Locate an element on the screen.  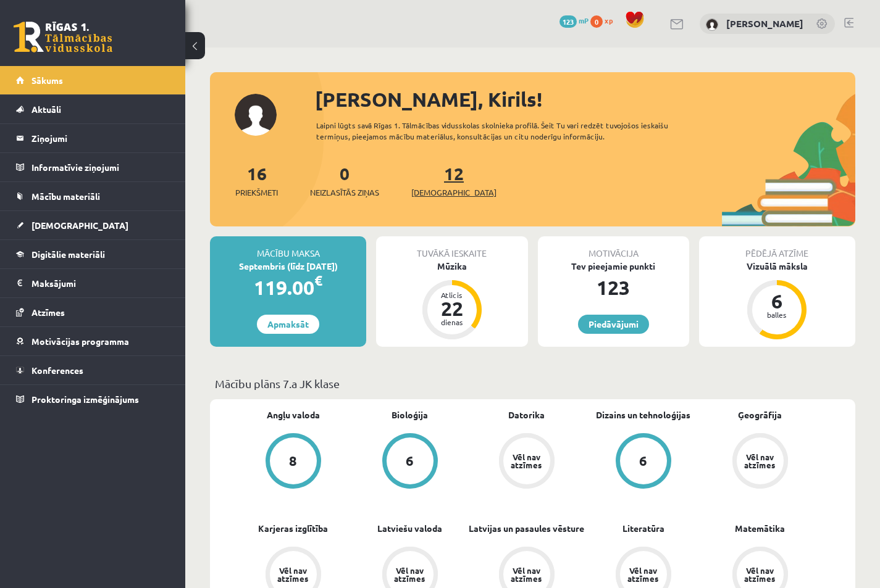
a: Apmaksāt is located at coordinates (288, 324).